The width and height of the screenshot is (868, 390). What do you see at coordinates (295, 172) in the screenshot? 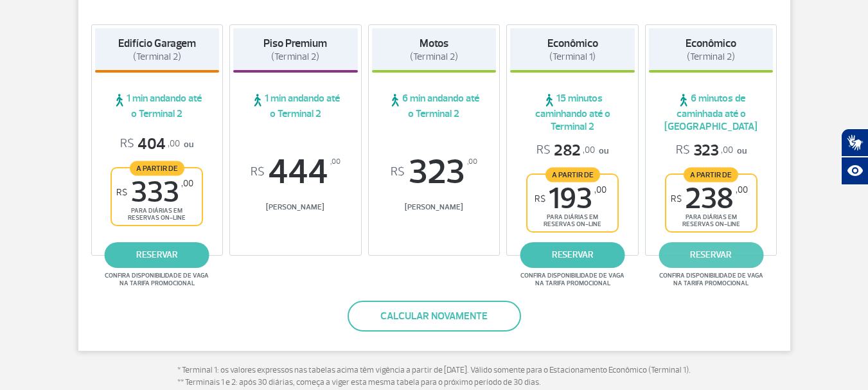
I see `span: 444` at bounding box center [295, 172].